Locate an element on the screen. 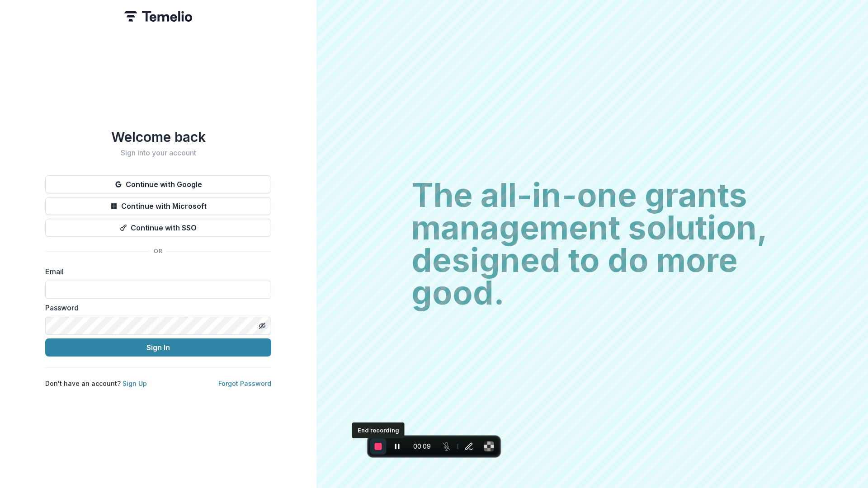  label: Password is located at coordinates (155, 308).